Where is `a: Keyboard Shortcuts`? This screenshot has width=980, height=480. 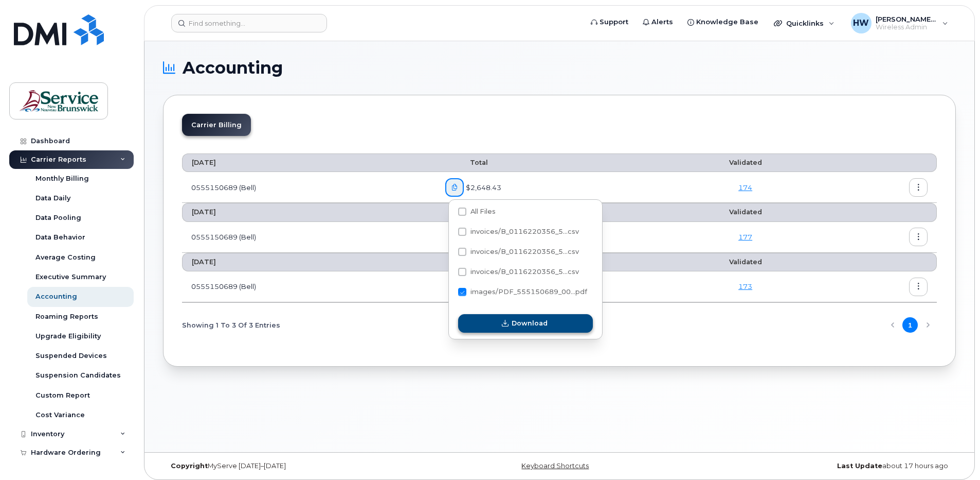
a: Keyboard Shortcuts is located at coordinates (555, 466).